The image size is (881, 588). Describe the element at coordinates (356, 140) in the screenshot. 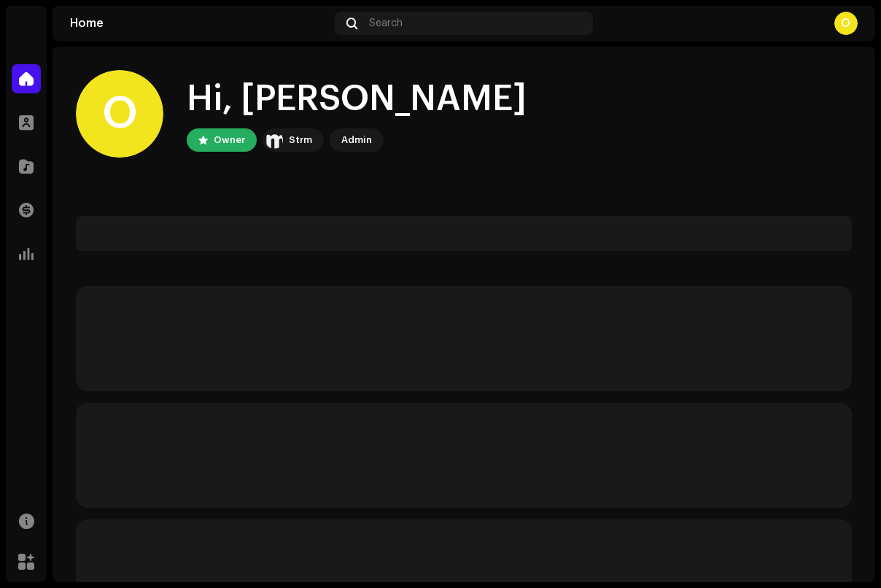

I see `div: Admin` at that location.